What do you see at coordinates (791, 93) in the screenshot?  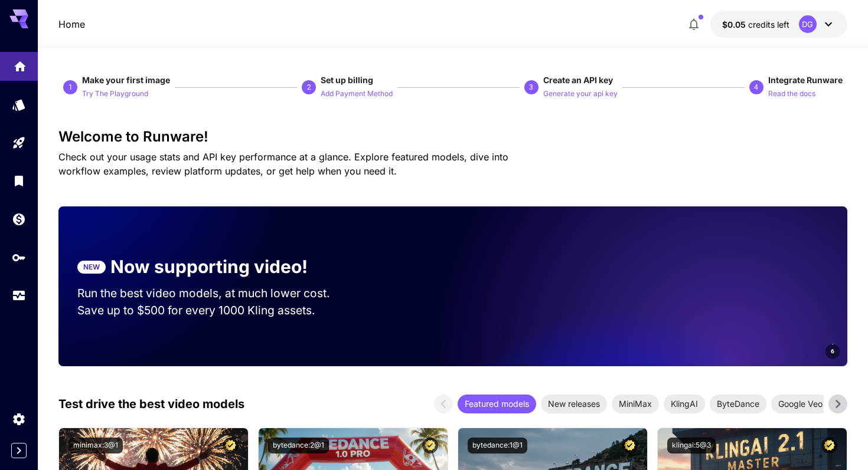 I see `button: Read the docs` at bounding box center [791, 93].